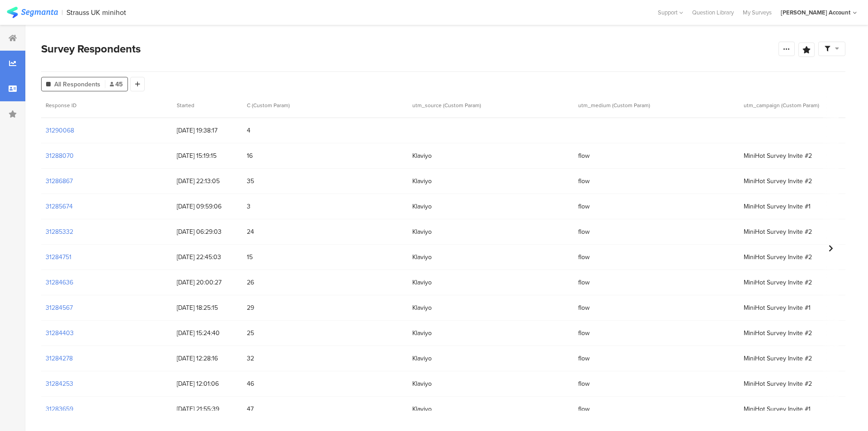  I want to click on section: 31285674, so click(59, 206).